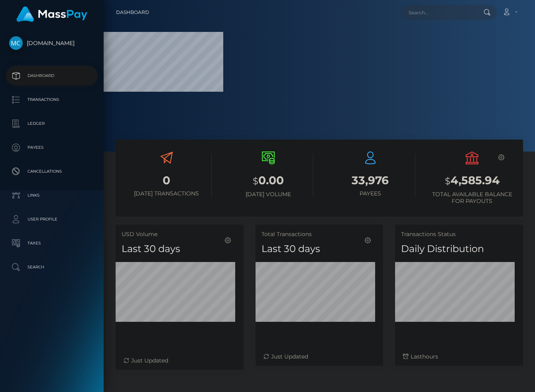  Describe the element at coordinates (459, 249) in the screenshot. I see `h4: Daily Distribution` at that location.